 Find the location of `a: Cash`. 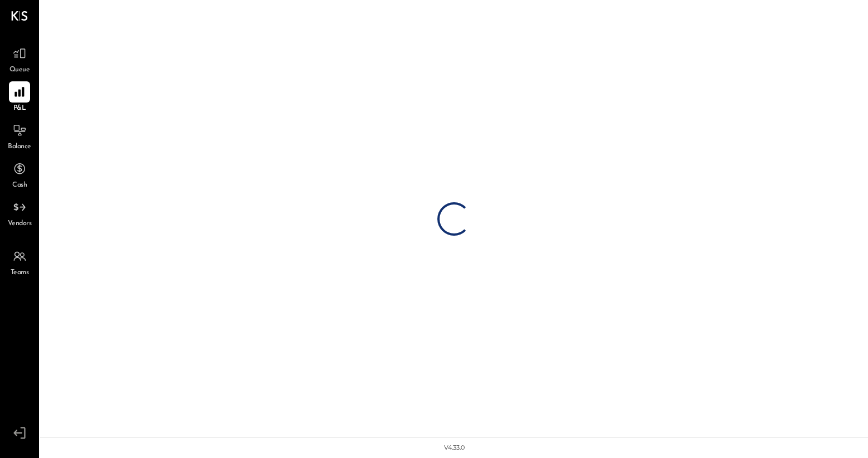

a: Cash is located at coordinates (20, 174).